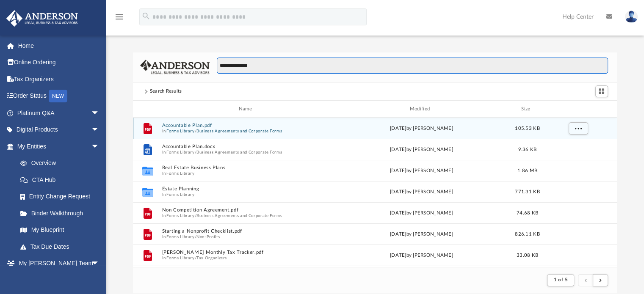 The height and width of the screenshot is (294, 644). I want to click on img: Anderson Advisors Platinum Portal, so click(42, 18).